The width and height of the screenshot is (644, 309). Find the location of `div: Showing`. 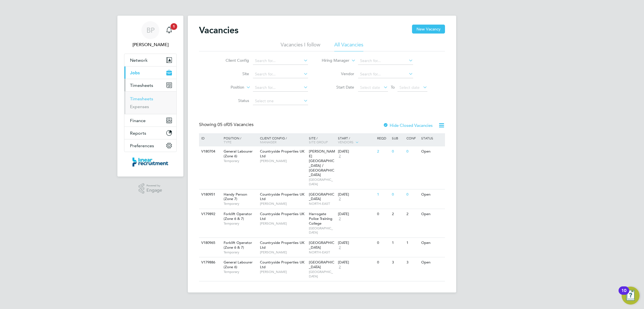

div: Showing is located at coordinates (227, 125).